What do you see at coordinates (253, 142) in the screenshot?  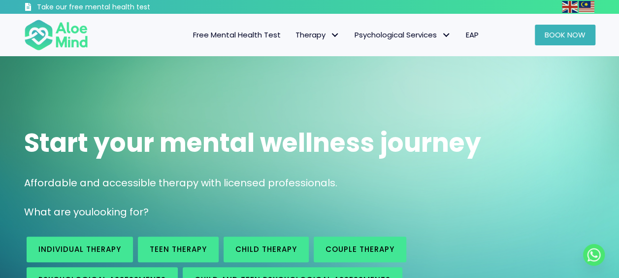 I see `span: Start your mental wellness journey` at bounding box center [253, 142].